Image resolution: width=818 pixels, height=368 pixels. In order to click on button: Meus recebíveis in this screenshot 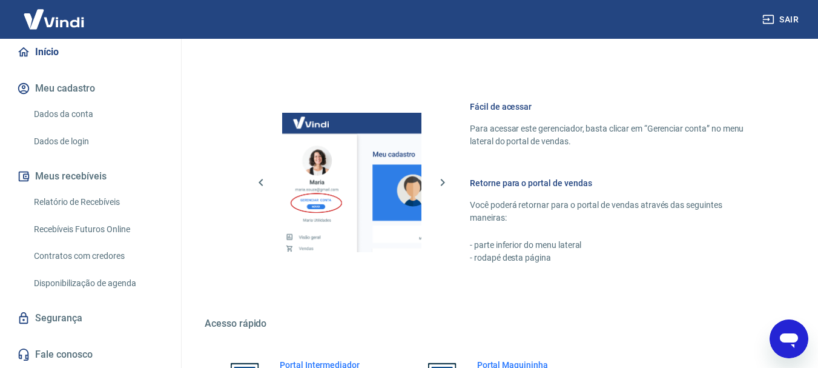, I will do `click(90, 176)`.